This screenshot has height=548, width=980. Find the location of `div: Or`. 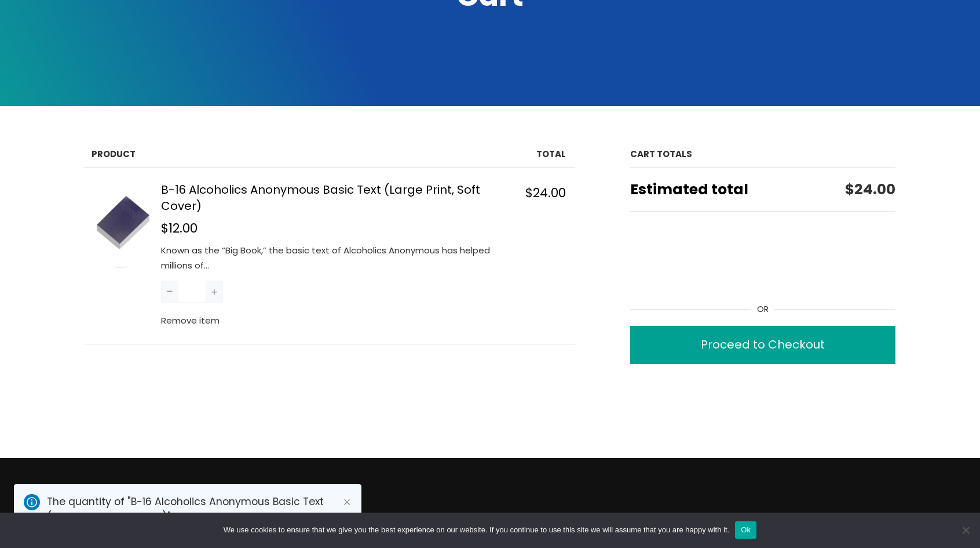

div: Or is located at coordinates (763, 309).